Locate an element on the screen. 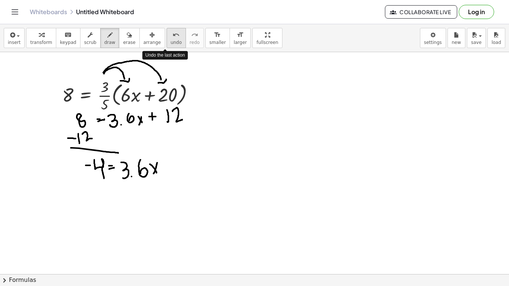 The height and width of the screenshot is (286, 509). span: redo is located at coordinates (195, 42).